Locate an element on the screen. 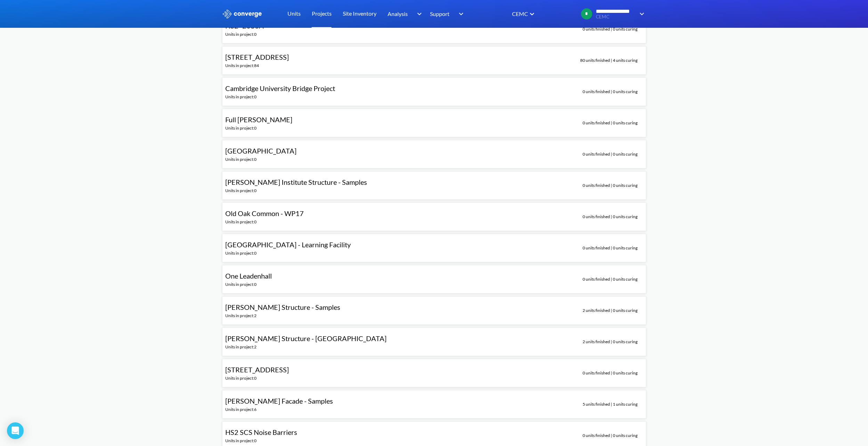 The image size is (868, 446). a: HS2 -2086AUnits in project:00 units finished | 0 units curing is located at coordinates (434, 26).